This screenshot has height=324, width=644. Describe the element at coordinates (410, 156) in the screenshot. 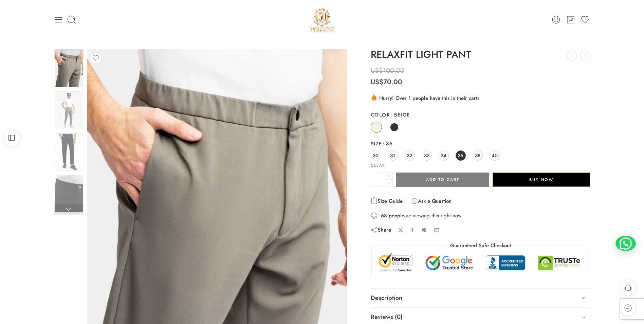

I see `a: 32` at that location.